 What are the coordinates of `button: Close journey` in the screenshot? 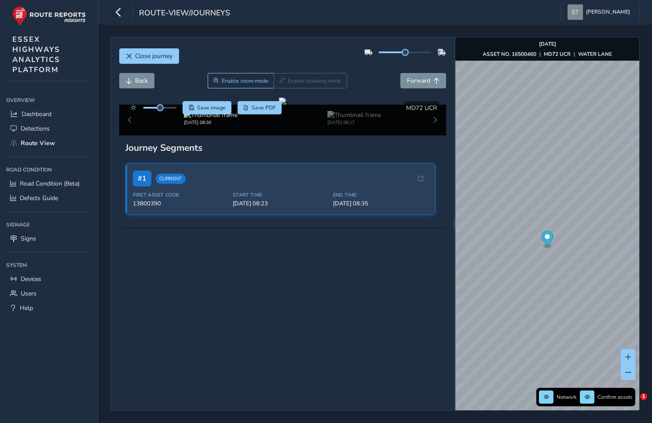 It's located at (149, 56).